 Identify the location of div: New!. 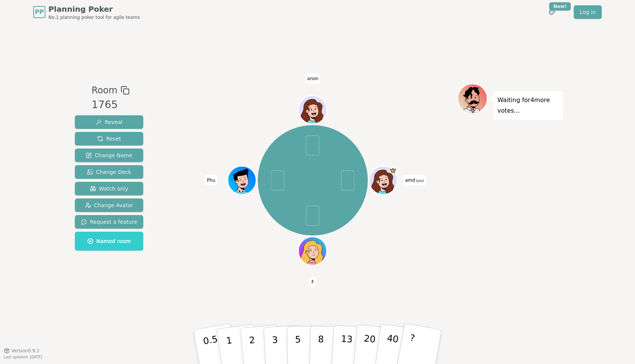
(560, 7).